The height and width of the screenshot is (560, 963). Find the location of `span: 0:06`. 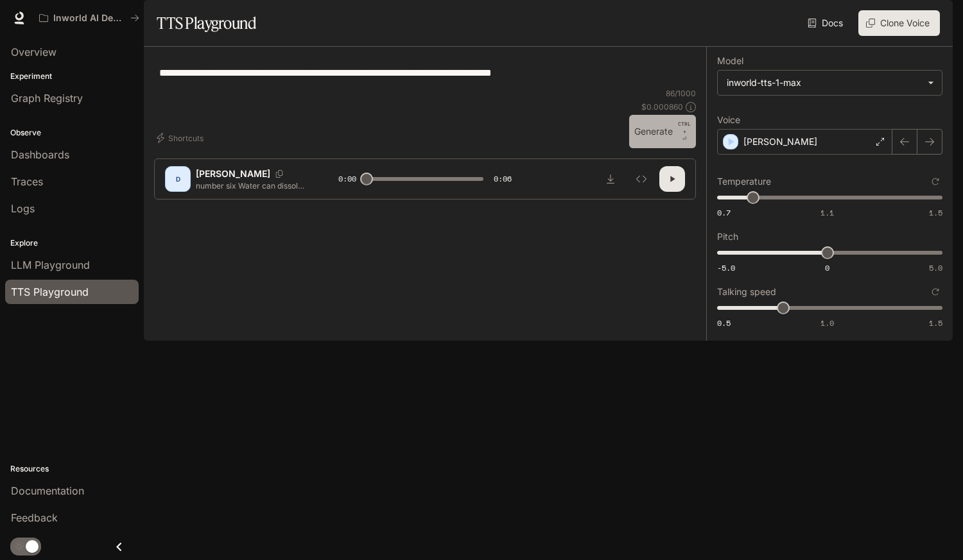

span: 0:06 is located at coordinates (502, 179).